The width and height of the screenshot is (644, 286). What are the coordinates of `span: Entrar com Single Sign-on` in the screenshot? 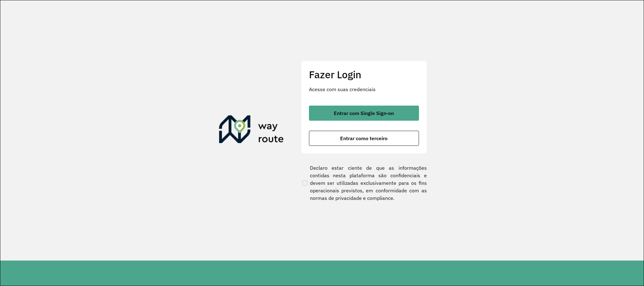 It's located at (363, 113).